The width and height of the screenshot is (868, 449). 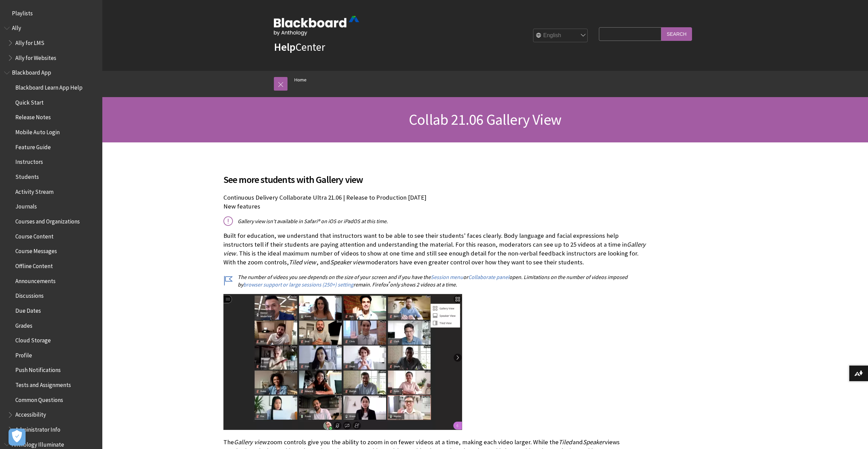 What do you see at coordinates (49, 86) in the screenshot?
I see `span: Blackboard Learn App Help` at bounding box center [49, 86].